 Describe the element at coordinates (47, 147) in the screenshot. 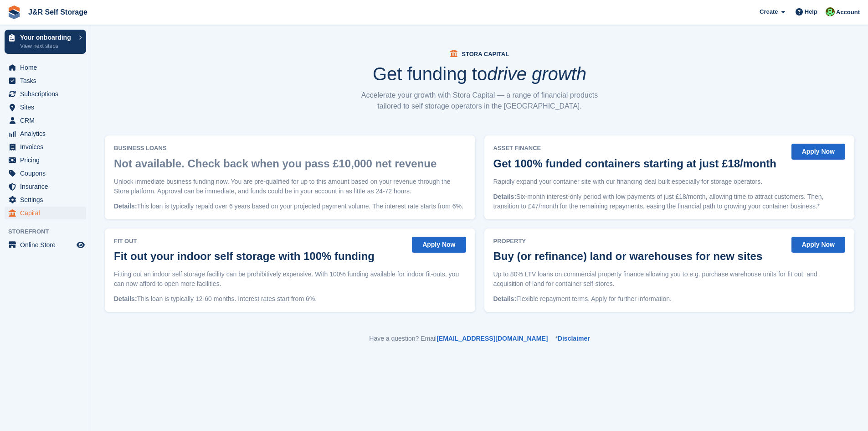

I see `span: Invoices` at that location.